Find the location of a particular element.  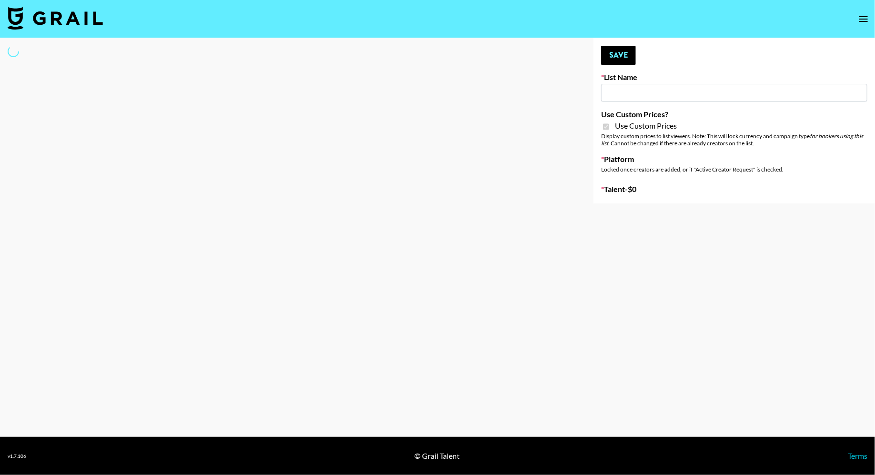

div: © Grail Talent is located at coordinates (437, 456).